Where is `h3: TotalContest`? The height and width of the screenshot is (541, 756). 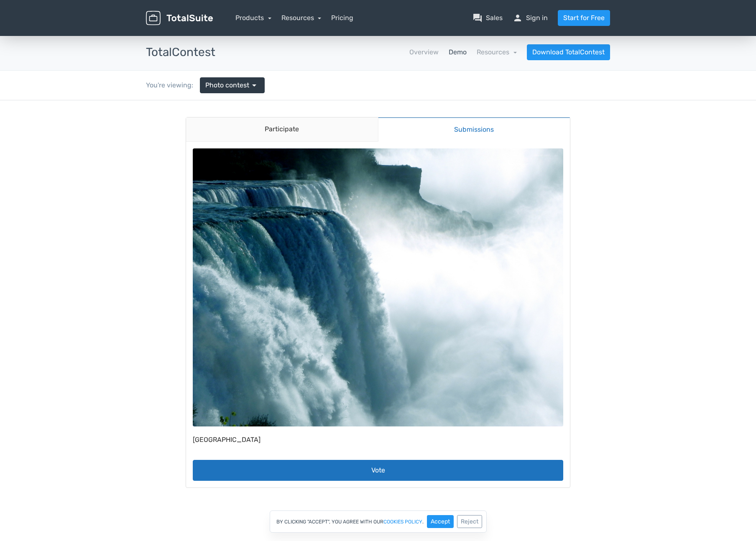 h3: TotalContest is located at coordinates (180, 52).